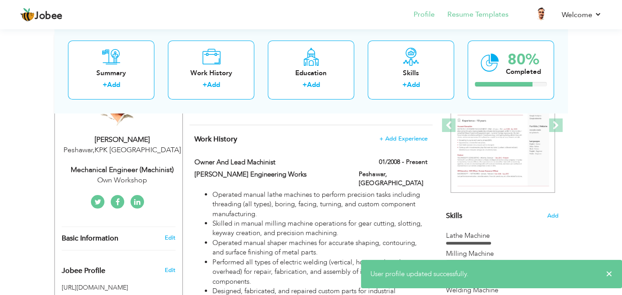 The height and width of the screenshot is (295, 622). What do you see at coordinates (27, 15) in the screenshot?
I see `img: jobee.io` at bounding box center [27, 15].